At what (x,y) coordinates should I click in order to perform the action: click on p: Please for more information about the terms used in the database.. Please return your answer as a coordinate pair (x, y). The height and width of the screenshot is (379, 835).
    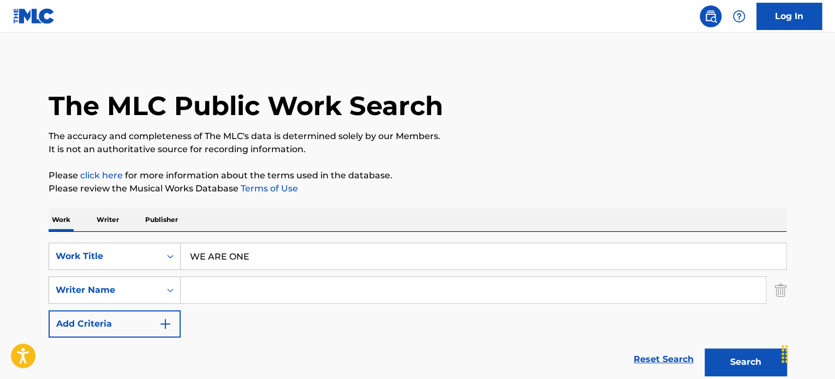
    Looking at the image, I should click on (417, 176).